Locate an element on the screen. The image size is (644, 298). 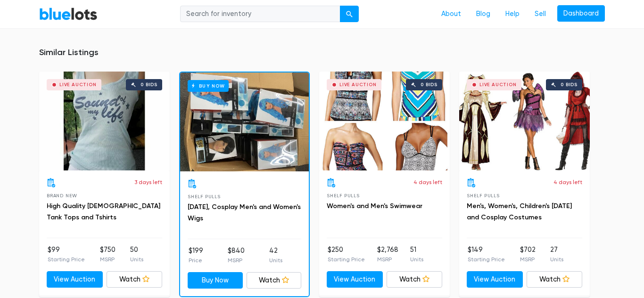
a: Women's and Men's Swimwear is located at coordinates (374, 206).